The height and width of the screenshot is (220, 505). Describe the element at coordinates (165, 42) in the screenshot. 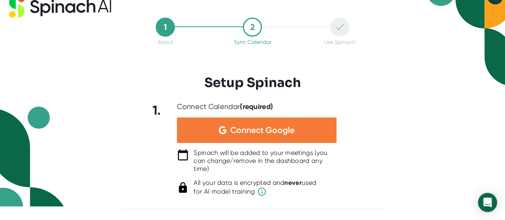

I see `div: About` at that location.